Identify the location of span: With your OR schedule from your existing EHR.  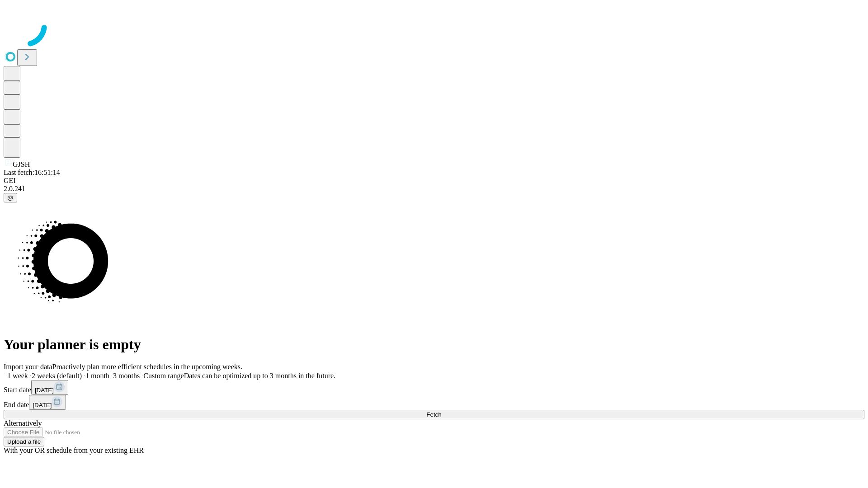
(74, 450).